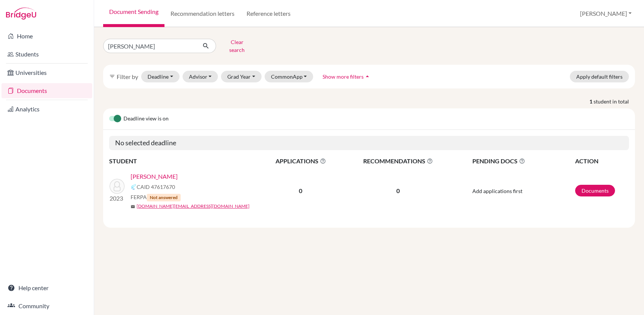  Describe the element at coordinates (150, 46) in the screenshot. I see `input: Find student by name...` at that location.